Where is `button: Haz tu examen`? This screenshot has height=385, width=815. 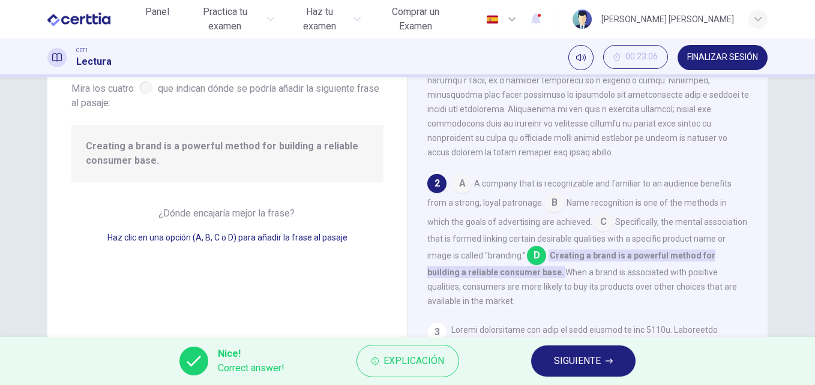
button: Haz tu examen is located at coordinates (324, 19).